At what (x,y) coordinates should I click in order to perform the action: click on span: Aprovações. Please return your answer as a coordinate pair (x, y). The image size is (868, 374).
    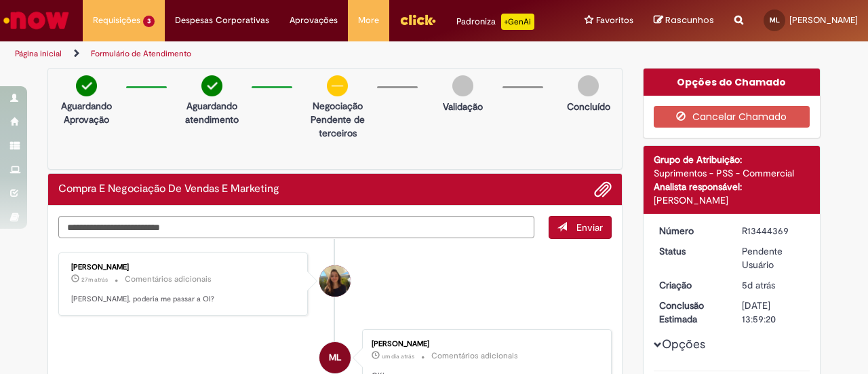
    Looking at the image, I should click on (313, 21).